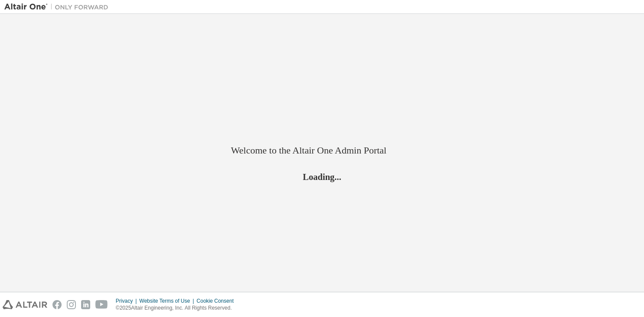 This screenshot has height=317, width=644. Describe the element at coordinates (85, 305) in the screenshot. I see `img: linkedin.svg` at that location.